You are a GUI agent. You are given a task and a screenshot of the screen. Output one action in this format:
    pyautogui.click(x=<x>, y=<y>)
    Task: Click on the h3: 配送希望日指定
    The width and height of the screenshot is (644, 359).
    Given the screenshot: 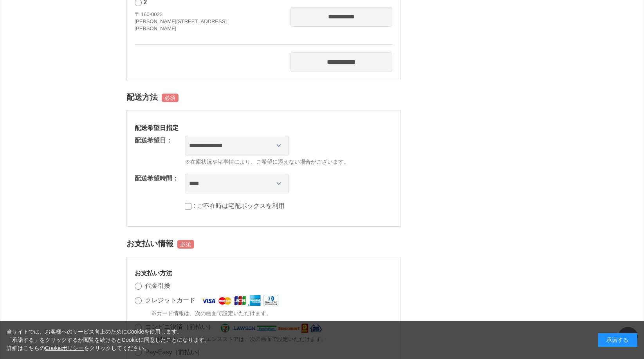 What is the action you would take?
    pyautogui.click(x=263, y=128)
    